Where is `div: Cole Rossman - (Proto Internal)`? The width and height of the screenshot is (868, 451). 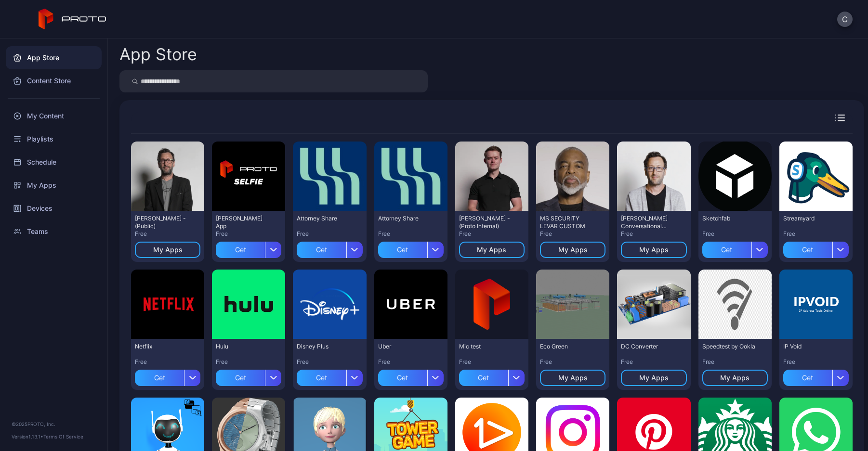 div: Cole Rossman - (Proto Internal) is located at coordinates (485, 223).